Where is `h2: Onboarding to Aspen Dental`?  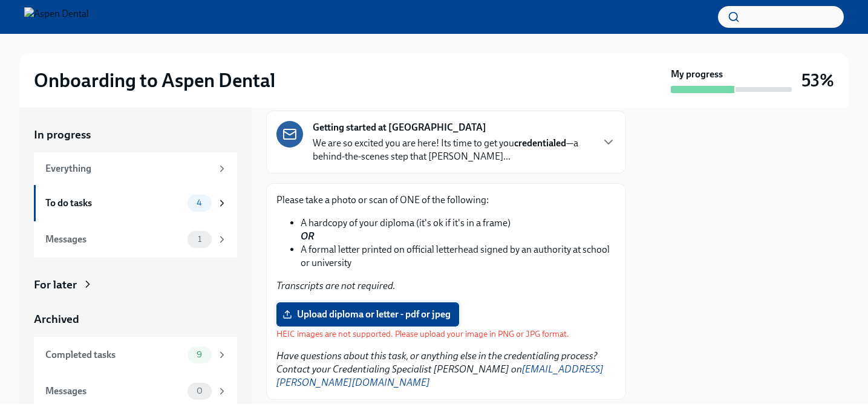 h2: Onboarding to Aspen Dental is located at coordinates (154, 80).